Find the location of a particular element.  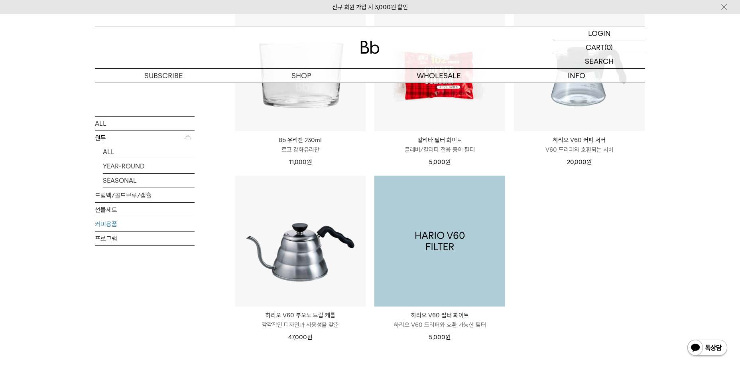

p: LOGIN is located at coordinates (600, 33).